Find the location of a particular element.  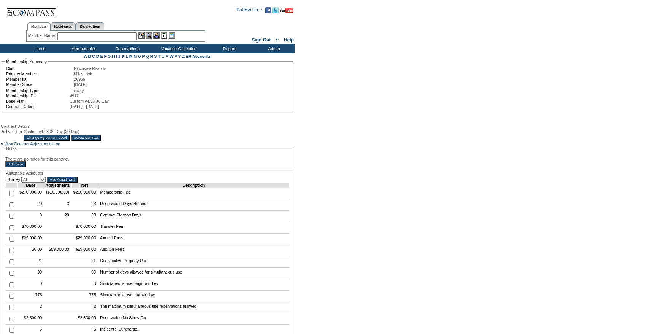

a: V is located at coordinates (167, 56).